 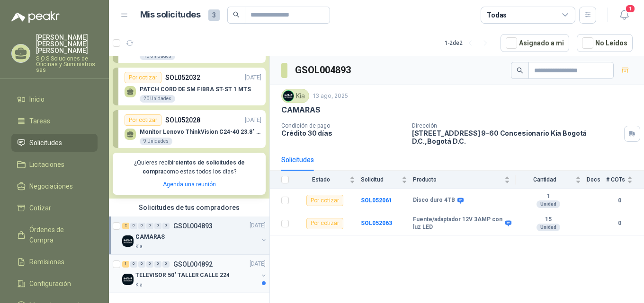 I want to click on div: Kia, so click(x=295, y=96).